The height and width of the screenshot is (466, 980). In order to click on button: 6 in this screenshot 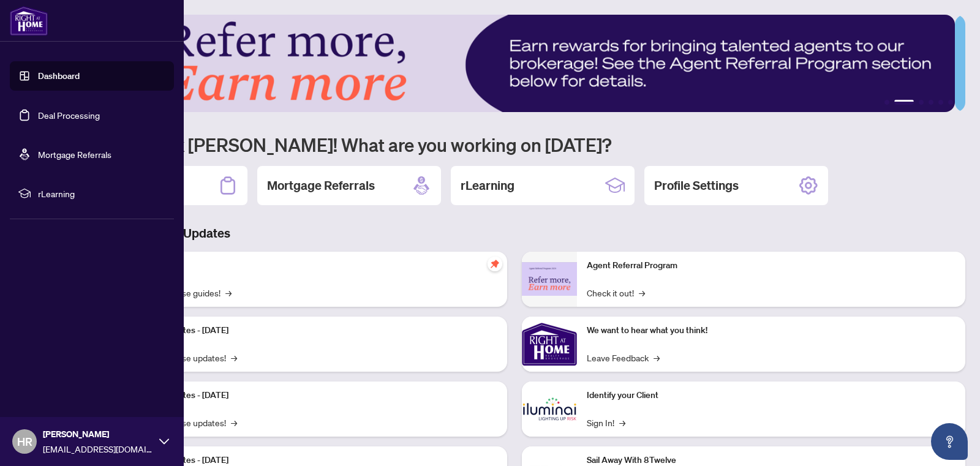, I will do `click(951, 102)`.